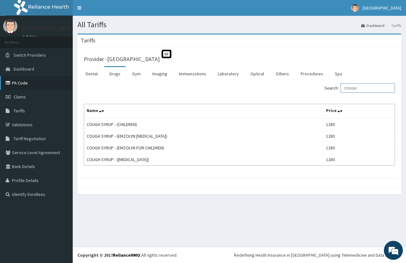 The image size is (406, 263). Describe the element at coordinates (239, 255) in the screenshot. I see `footer: All rights reserved.` at that location.